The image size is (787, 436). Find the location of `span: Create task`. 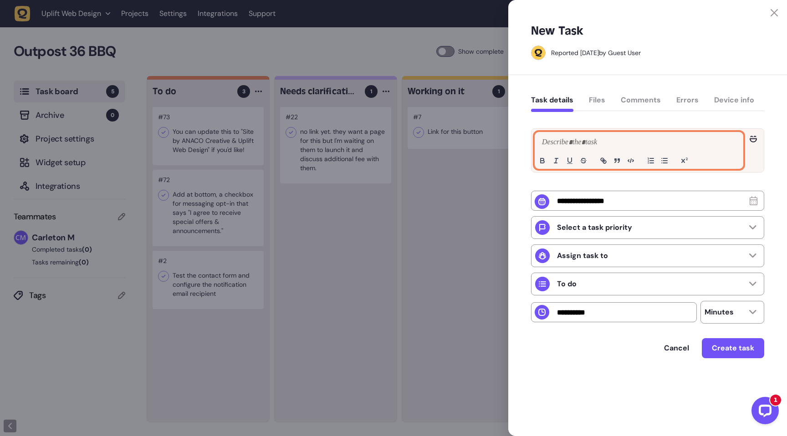

span: Create task is located at coordinates (732, 348).